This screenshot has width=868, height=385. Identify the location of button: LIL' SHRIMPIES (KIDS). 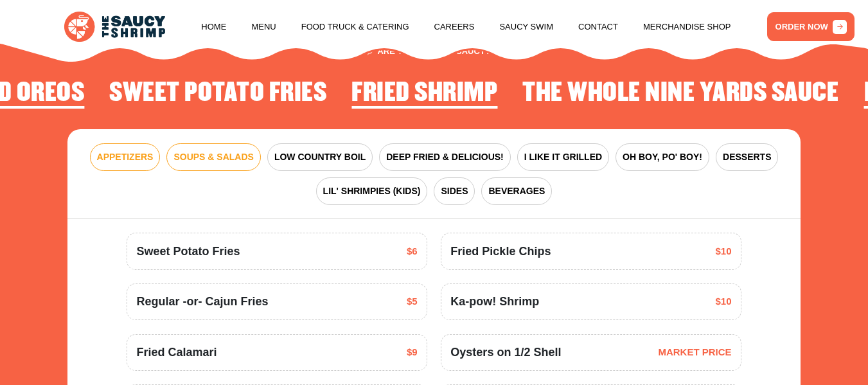
(372, 191).